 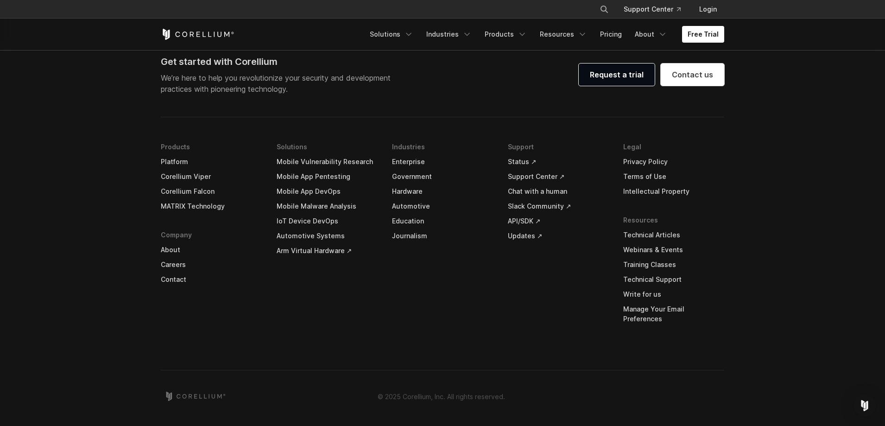 I want to click on a: Login, so click(x=708, y=9).